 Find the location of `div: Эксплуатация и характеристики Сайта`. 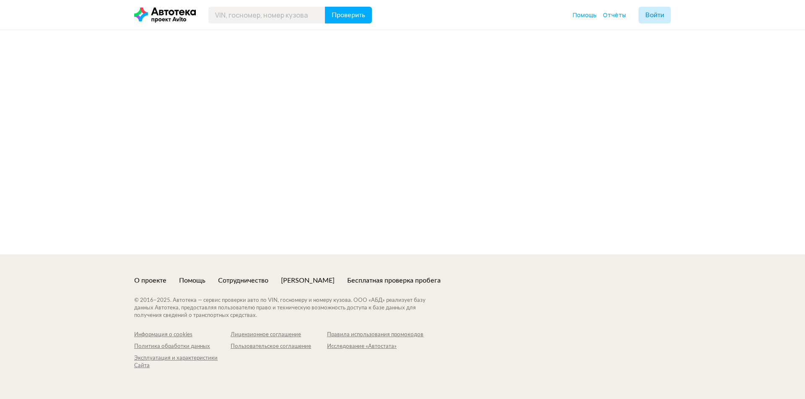

div: Эксплуатация и характеристики Сайта is located at coordinates (182, 362).